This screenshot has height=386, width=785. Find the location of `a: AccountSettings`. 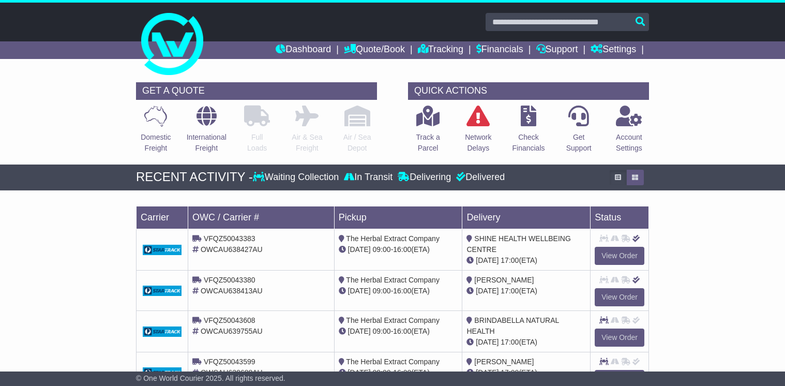

a: AccountSettings is located at coordinates (628, 132).